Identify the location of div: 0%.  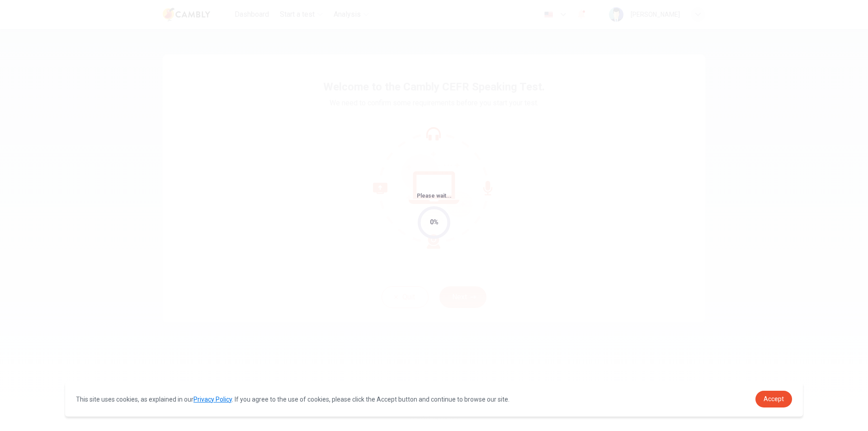
(434, 222).